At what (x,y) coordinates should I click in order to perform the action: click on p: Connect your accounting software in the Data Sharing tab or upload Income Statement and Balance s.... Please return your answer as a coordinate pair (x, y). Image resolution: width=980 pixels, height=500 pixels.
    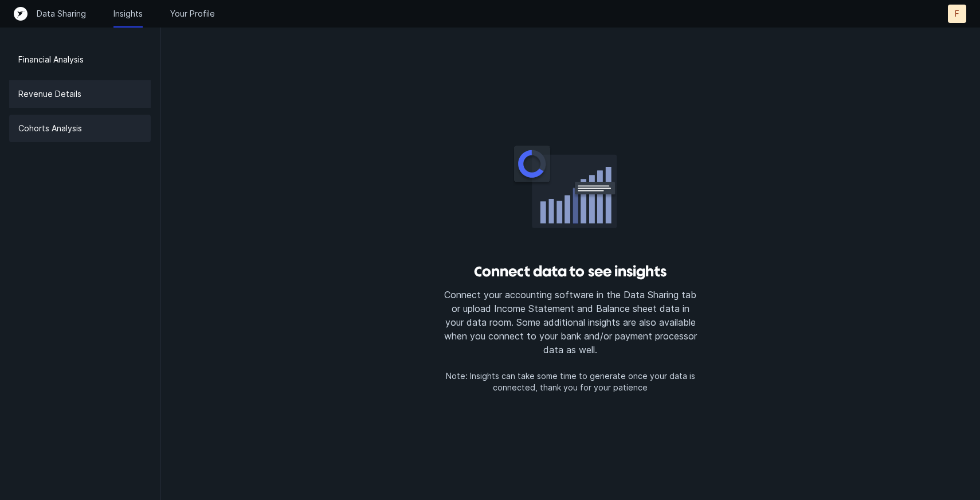
    Looking at the image, I should click on (570, 322).